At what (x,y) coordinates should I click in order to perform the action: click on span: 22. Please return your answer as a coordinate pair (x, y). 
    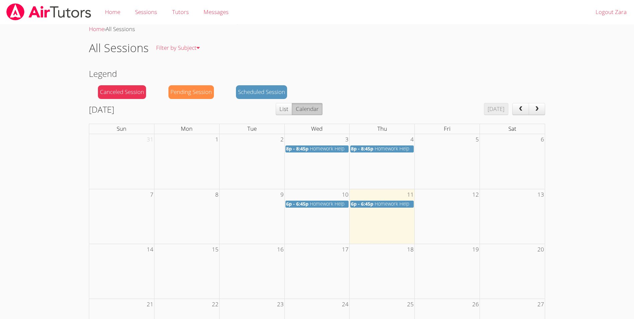
    Looking at the image, I should click on (215, 304).